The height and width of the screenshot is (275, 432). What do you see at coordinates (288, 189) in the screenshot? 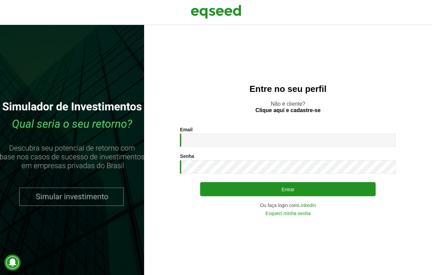
I see `button: Entrar` at bounding box center [288, 189].